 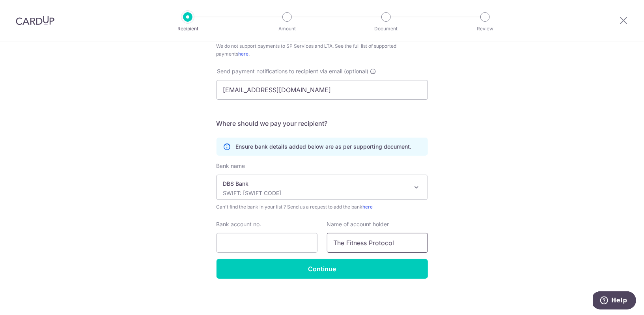 What do you see at coordinates (322, 90) in the screenshot?
I see `input: Enter email address` at bounding box center [322, 90].